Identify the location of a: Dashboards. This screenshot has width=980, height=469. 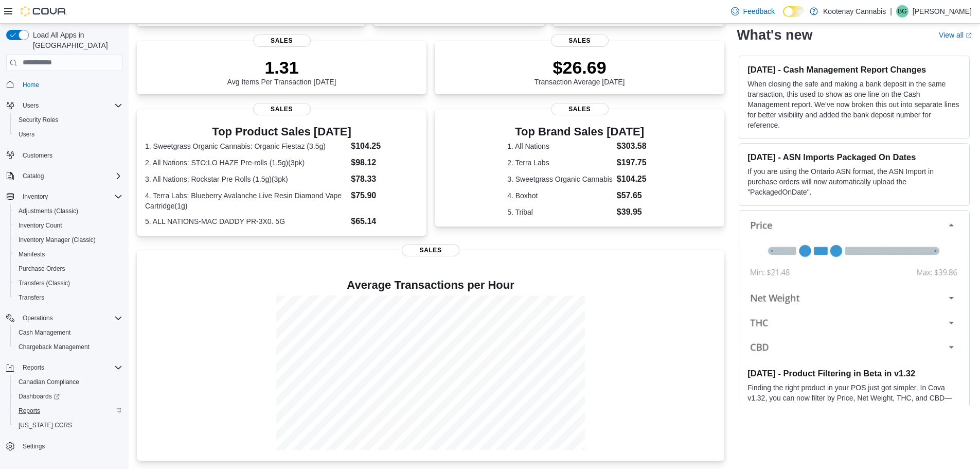
(68, 396).